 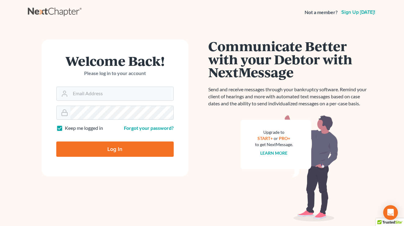 What do you see at coordinates (276, 138) in the screenshot?
I see `span: or` at bounding box center [276, 138].